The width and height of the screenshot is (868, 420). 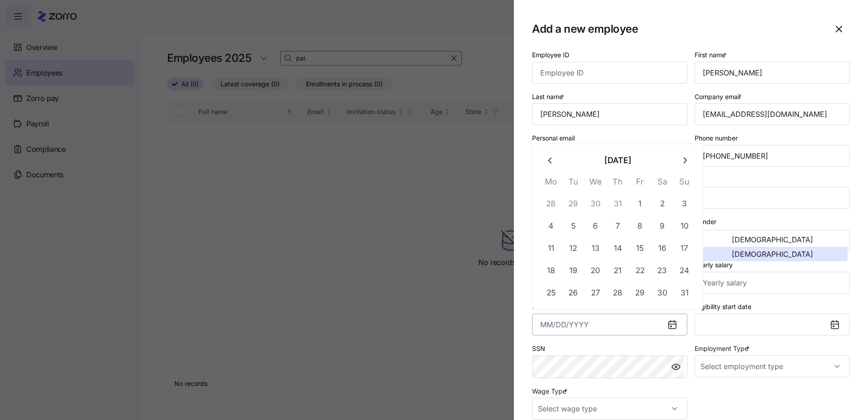 I want to click on button: 30 August 2025, so click(x=663, y=293).